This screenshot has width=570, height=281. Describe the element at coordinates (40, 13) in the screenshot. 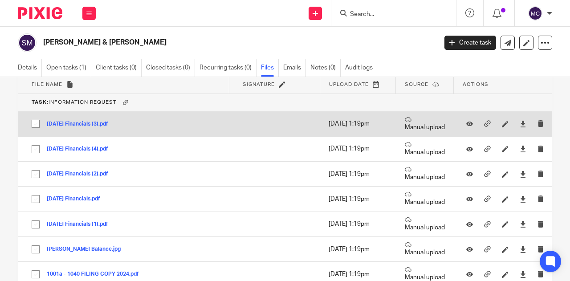

I see `img: Pixie` at that location.